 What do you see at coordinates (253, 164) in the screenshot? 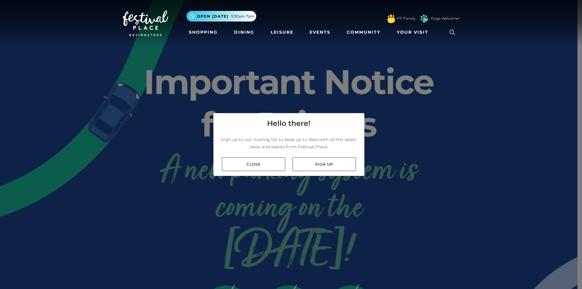
I see `a: Close` at bounding box center [253, 164].